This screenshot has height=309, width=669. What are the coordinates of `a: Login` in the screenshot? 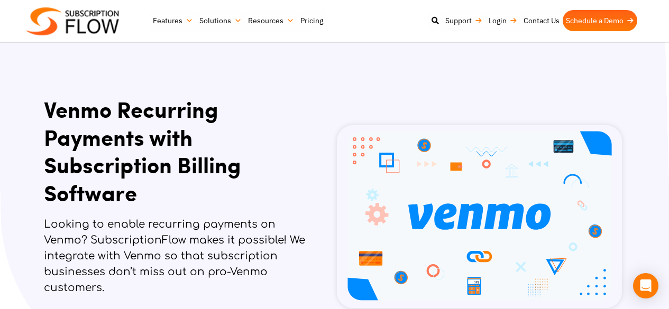 It's located at (503, 21).